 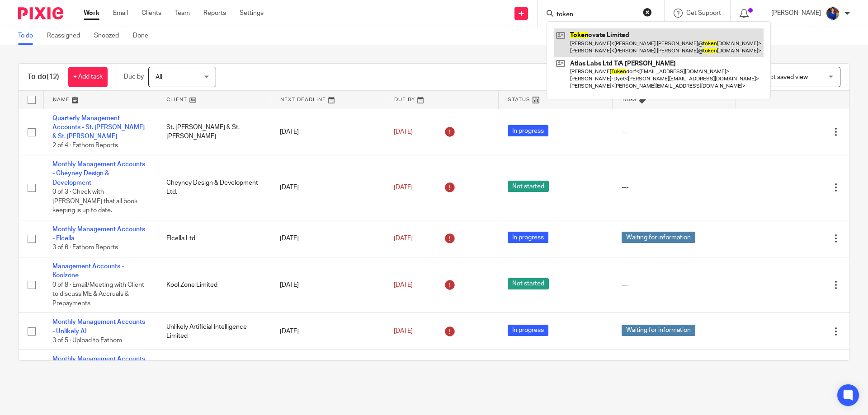 I want to click on a: To do, so click(x=29, y=35).